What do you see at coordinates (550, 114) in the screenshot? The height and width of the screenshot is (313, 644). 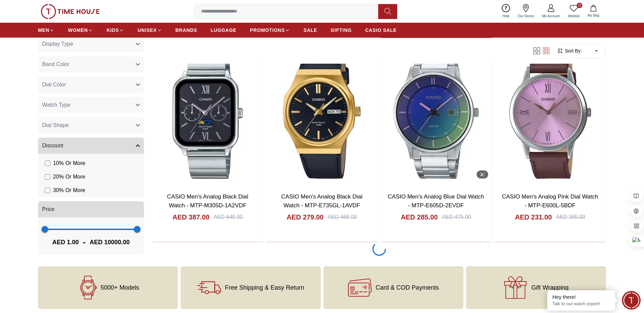 I see `img: CASIO Men's Analog Pink Dial Watch - MTP-E600L-5BDF` at bounding box center [550, 114].